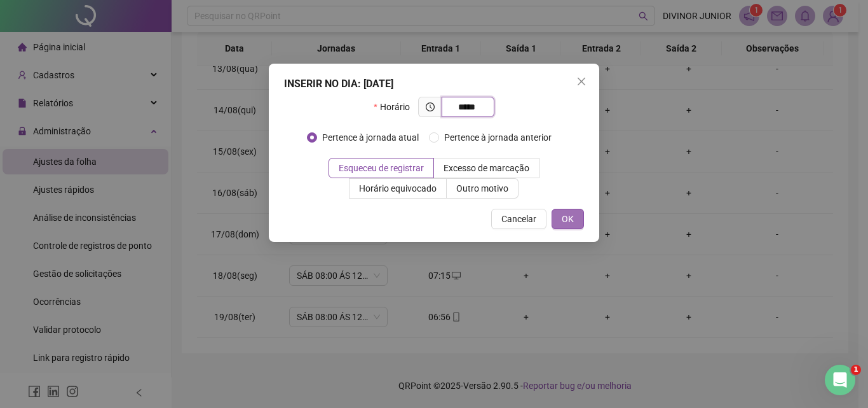  What do you see at coordinates (582, 82) in the screenshot?
I see `span: close` at bounding box center [582, 82].